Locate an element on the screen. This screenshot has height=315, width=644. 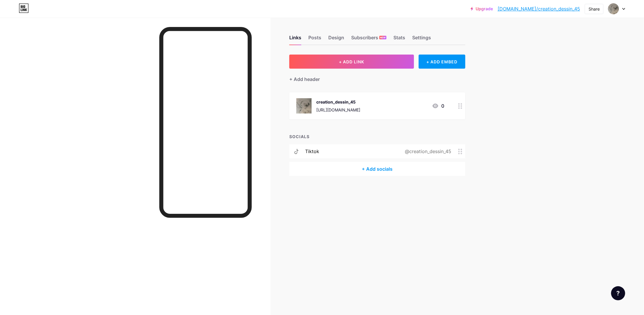
div: @creation_dessin_45 is located at coordinates (427, 152).